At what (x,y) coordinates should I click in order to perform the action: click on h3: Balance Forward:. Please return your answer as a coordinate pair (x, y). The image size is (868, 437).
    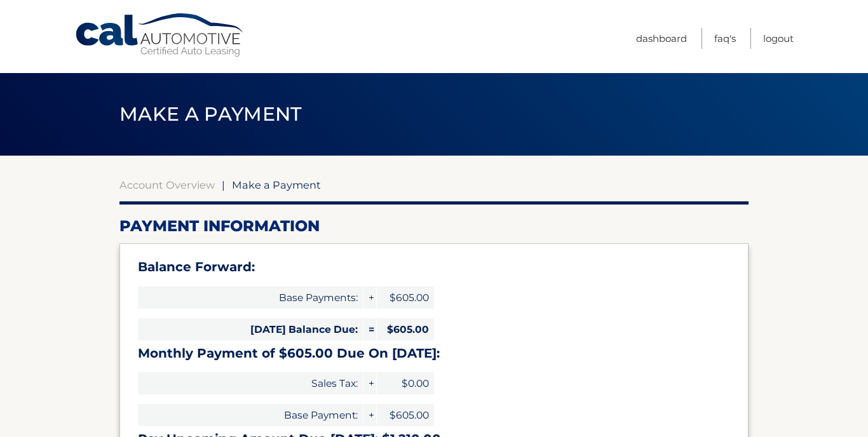
    Looking at the image, I should click on (434, 267).